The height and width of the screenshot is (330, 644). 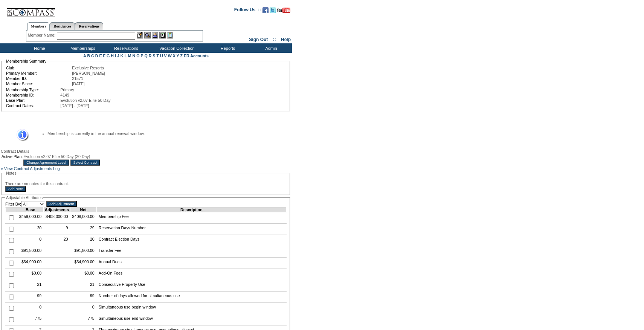 I want to click on a: B, so click(x=89, y=56).